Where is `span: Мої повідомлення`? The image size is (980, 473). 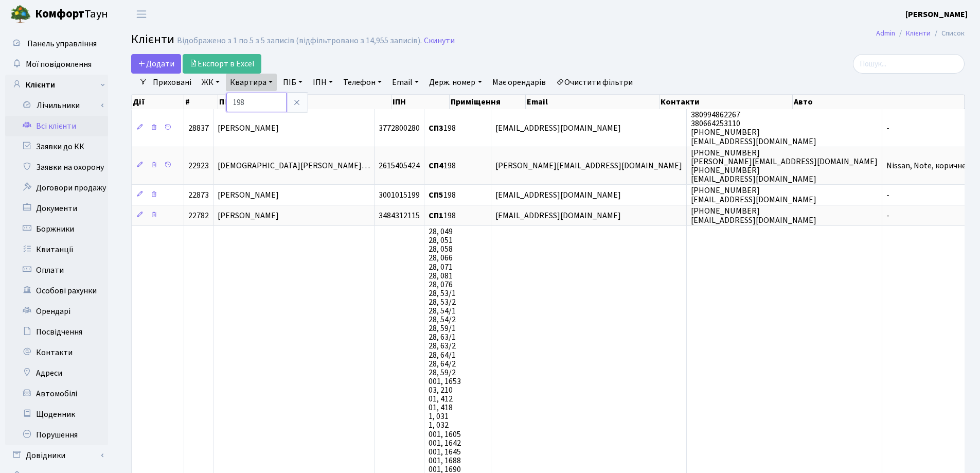 span: Мої повідомлення is located at coordinates (59, 64).